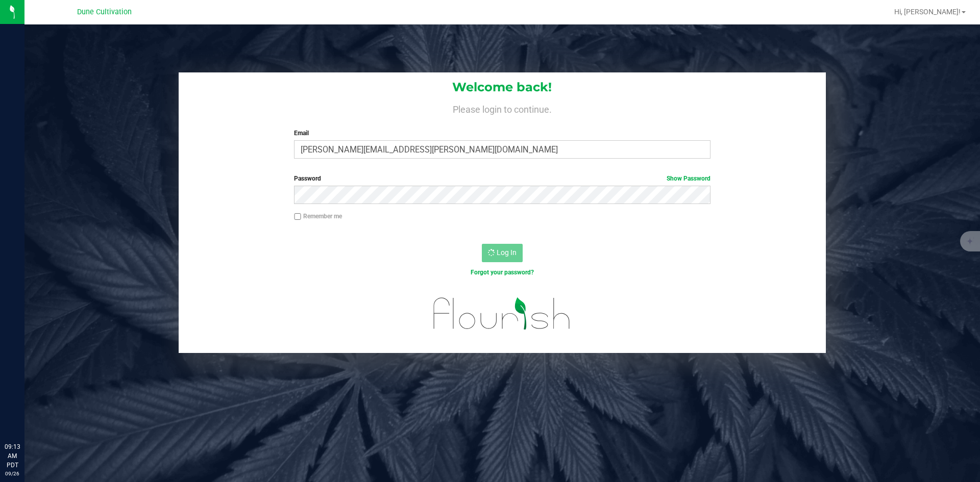 The height and width of the screenshot is (482, 980). What do you see at coordinates (298, 217) in the screenshot?
I see `input: Remember me` at bounding box center [298, 217].